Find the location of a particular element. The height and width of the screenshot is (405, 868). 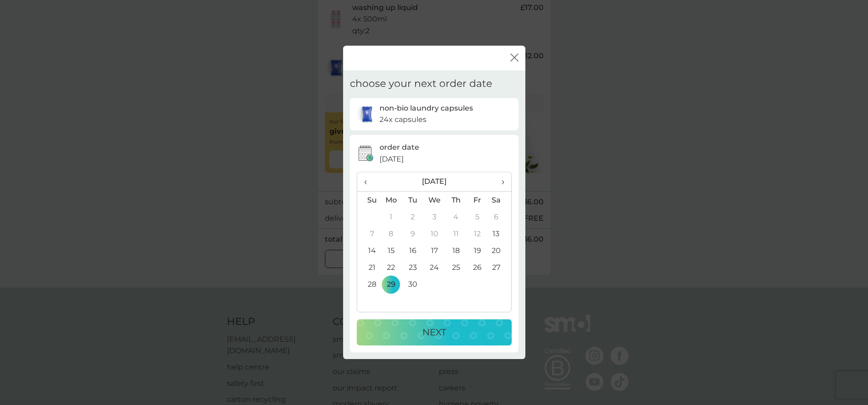

td: 18 is located at coordinates (456, 251).